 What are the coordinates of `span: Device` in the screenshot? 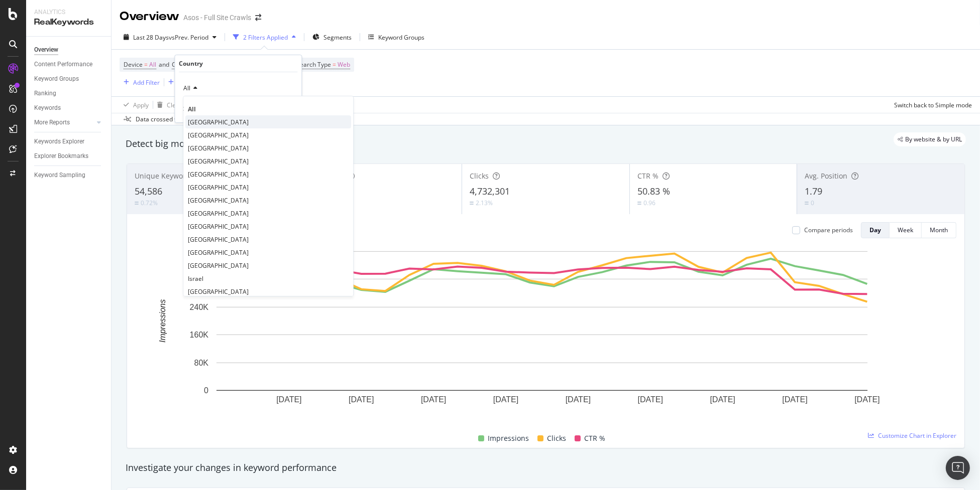 It's located at (133, 65).